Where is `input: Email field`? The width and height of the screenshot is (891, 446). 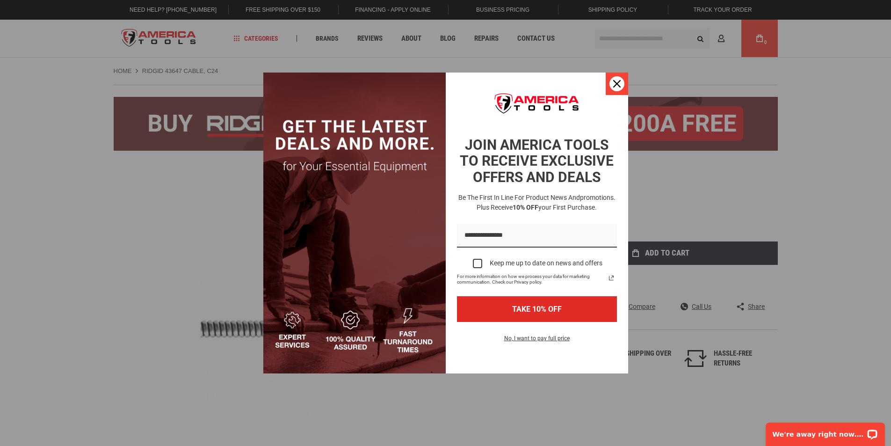 input: Email field is located at coordinates (537, 235).